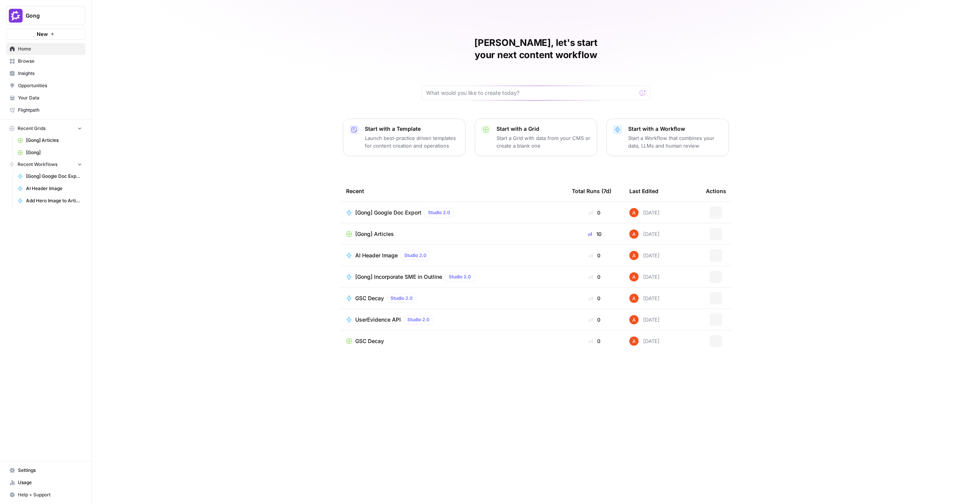 The width and height of the screenshot is (980, 504). I want to click on span: Help + Support, so click(50, 495).